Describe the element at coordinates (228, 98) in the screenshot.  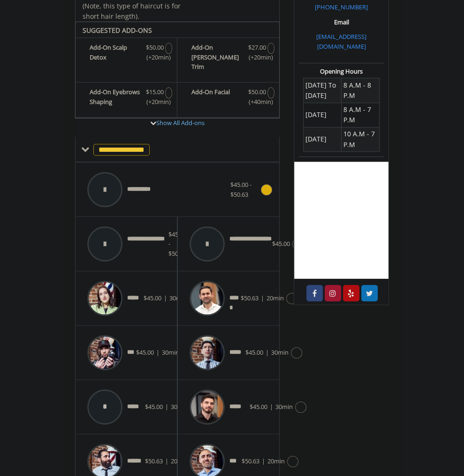
I see `label: Add-On Facial` at that location.